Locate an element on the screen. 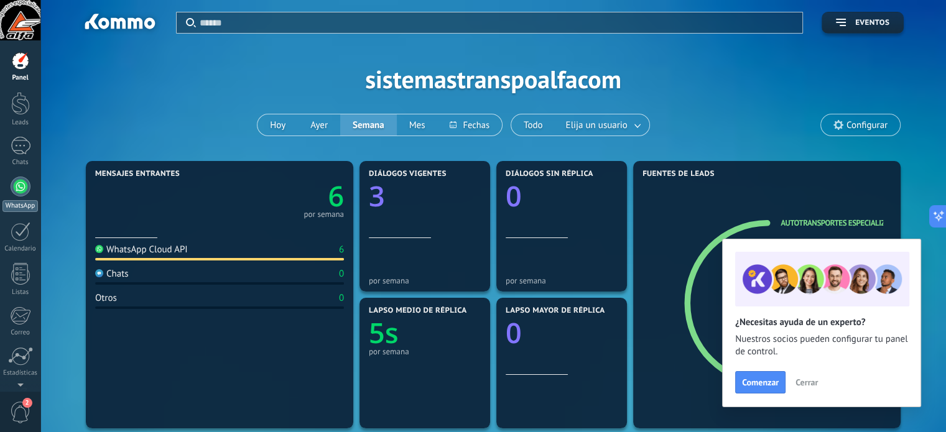 The image size is (946, 432). button: Elija un usuario is located at coordinates (602, 125).